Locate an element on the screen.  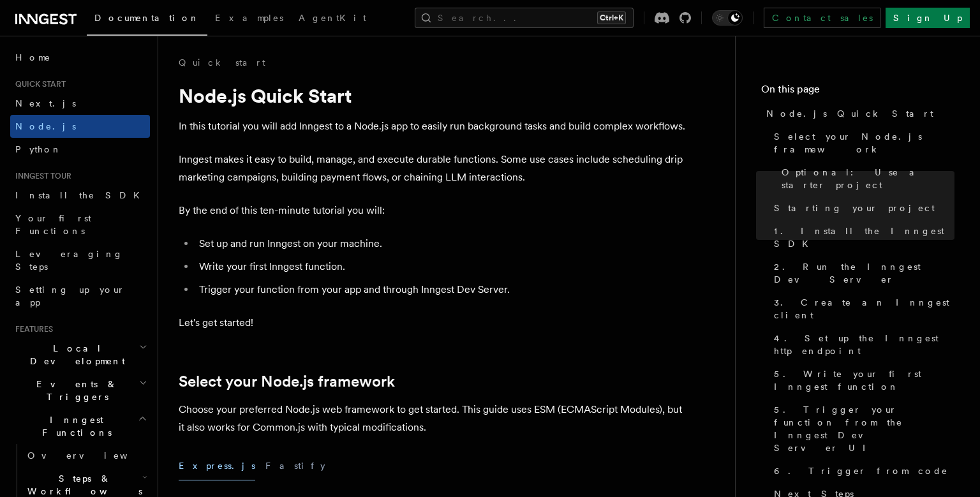
span: Starting your project is located at coordinates (854, 208).